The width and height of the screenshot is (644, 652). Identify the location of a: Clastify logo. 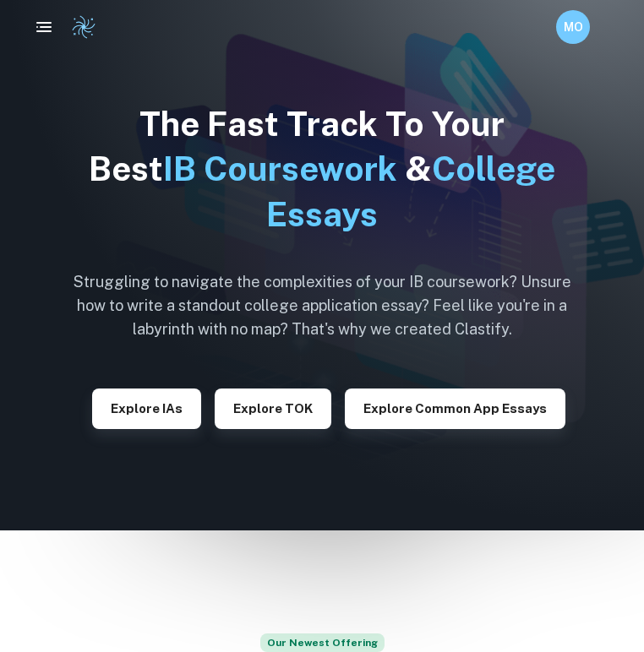
(79, 27).